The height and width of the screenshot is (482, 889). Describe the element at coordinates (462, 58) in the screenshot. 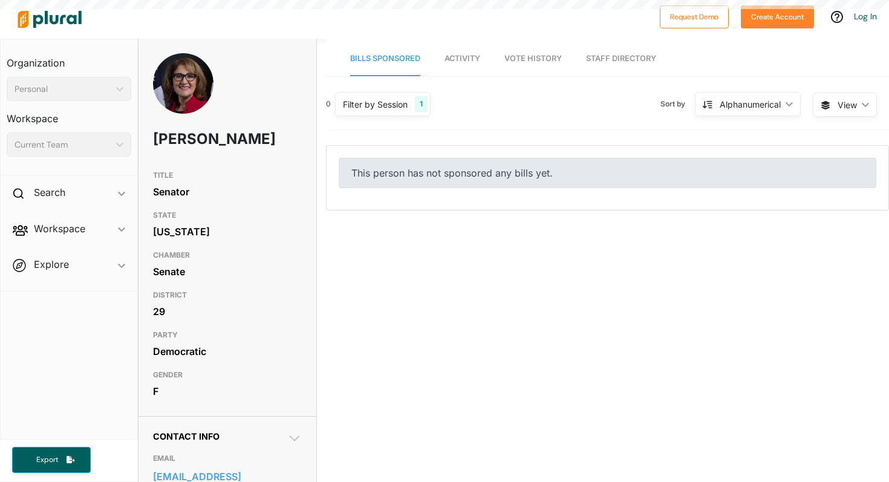

I see `span: Activity` at that location.